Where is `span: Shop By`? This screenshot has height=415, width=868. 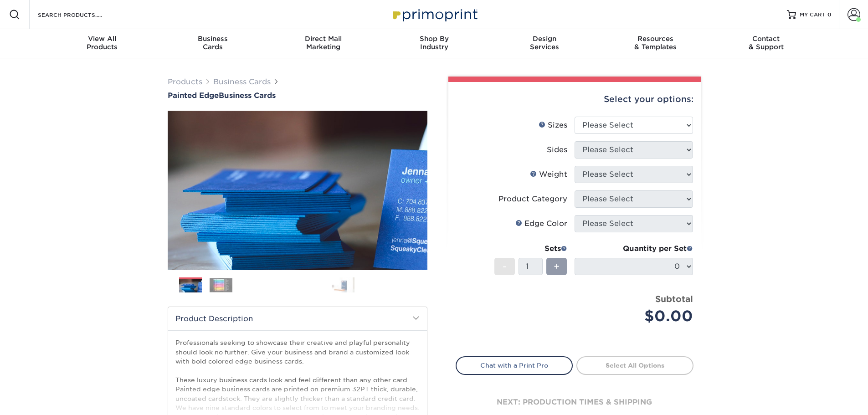
span: Shop By is located at coordinates (434, 38).